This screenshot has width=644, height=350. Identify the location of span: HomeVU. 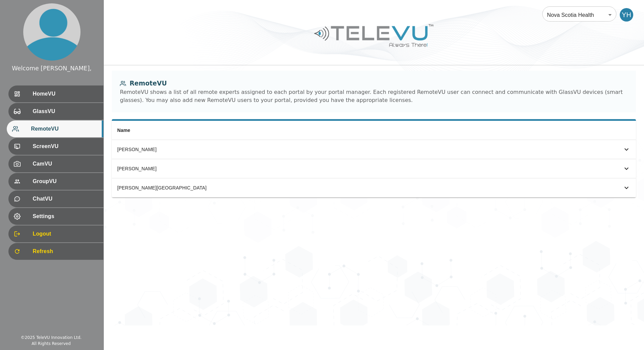
(65, 94).